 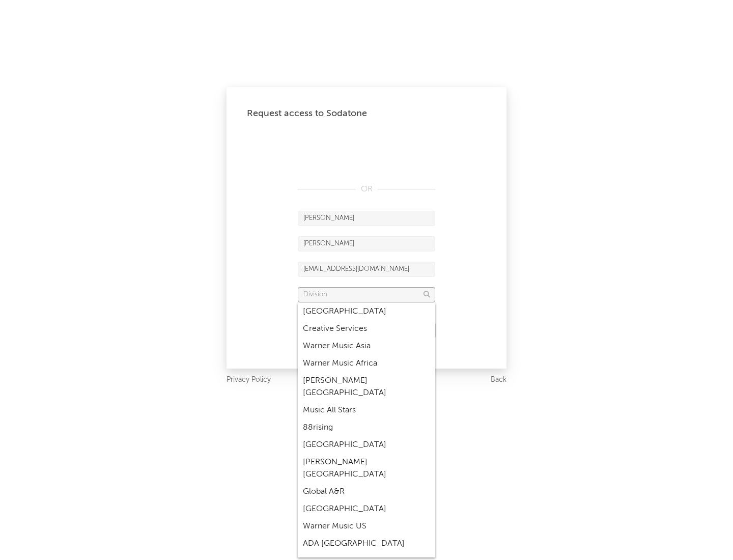 I want to click on a: Privacy Policy, so click(x=248, y=380).